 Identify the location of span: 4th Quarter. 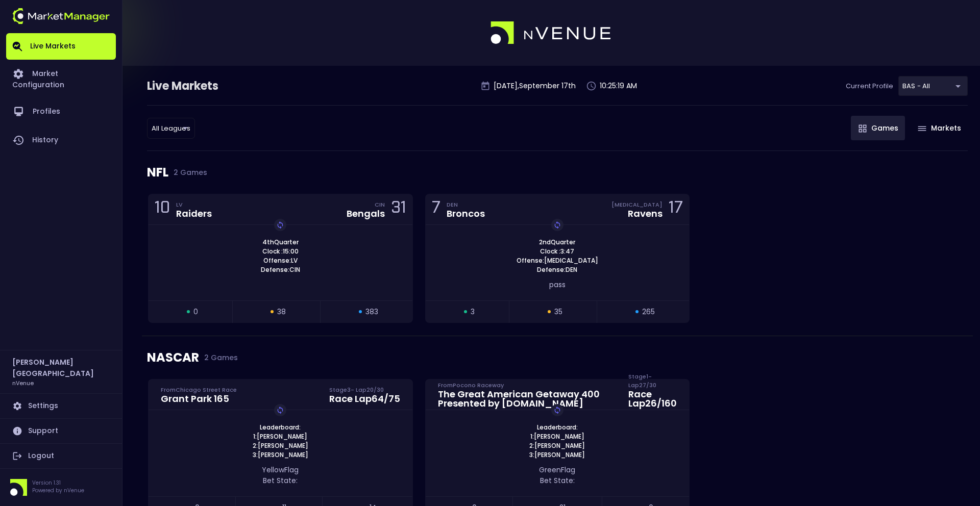
(280, 243).